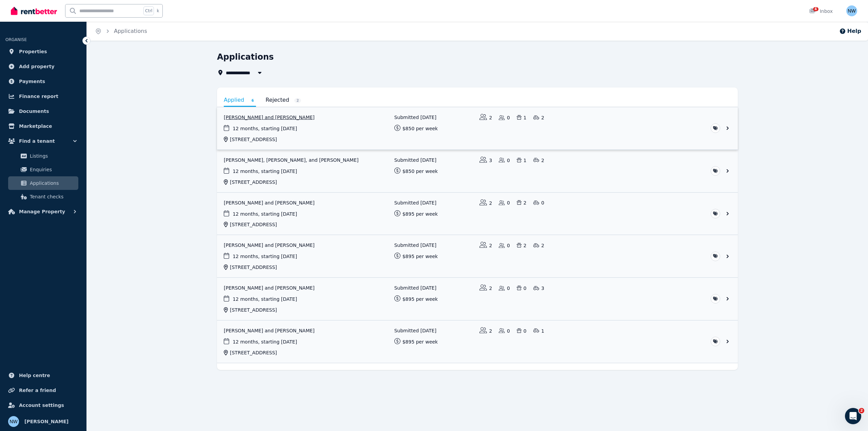  Describe the element at coordinates (43, 375) in the screenshot. I see `a: Help centre` at that location.